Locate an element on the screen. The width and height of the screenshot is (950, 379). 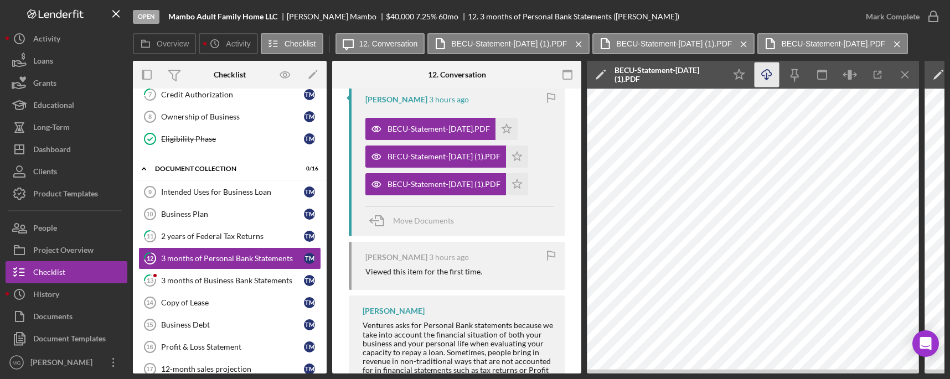
div: History is located at coordinates (46, 296).